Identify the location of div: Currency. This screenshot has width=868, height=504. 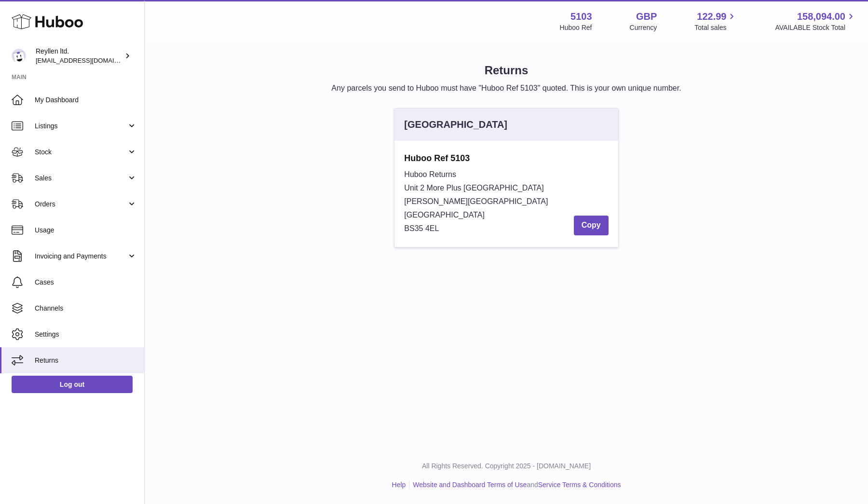
(643, 27).